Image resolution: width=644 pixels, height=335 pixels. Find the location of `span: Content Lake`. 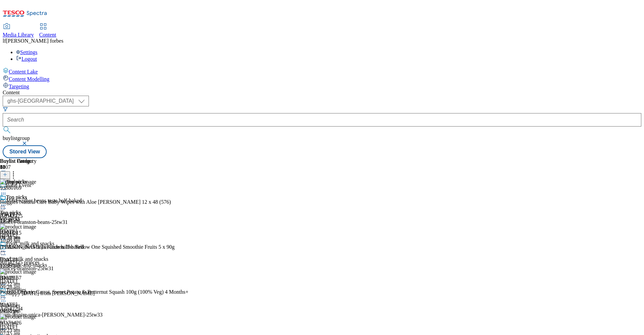

span: Content Lake is located at coordinates (23, 72).